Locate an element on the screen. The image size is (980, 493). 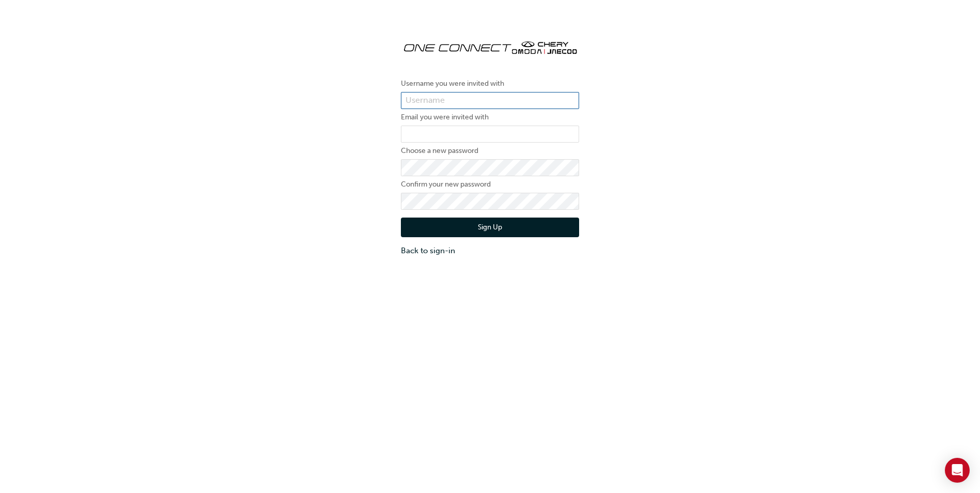
a: Back to sign-in is located at coordinates (490, 251).